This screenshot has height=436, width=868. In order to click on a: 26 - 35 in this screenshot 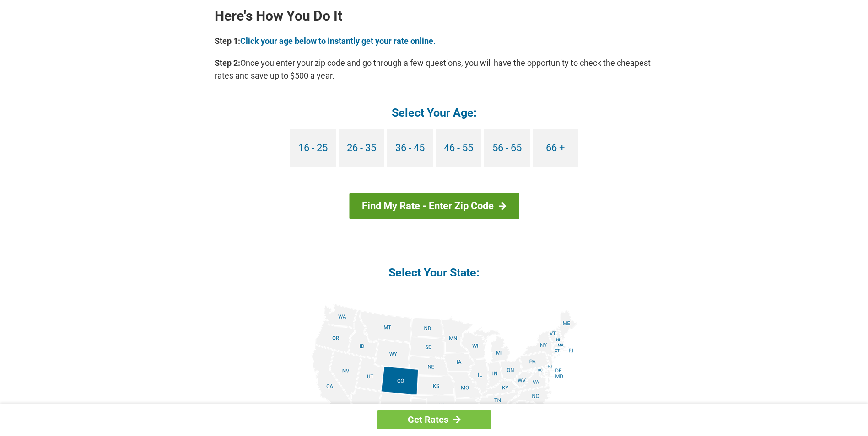, I will do `click(362, 148)`.